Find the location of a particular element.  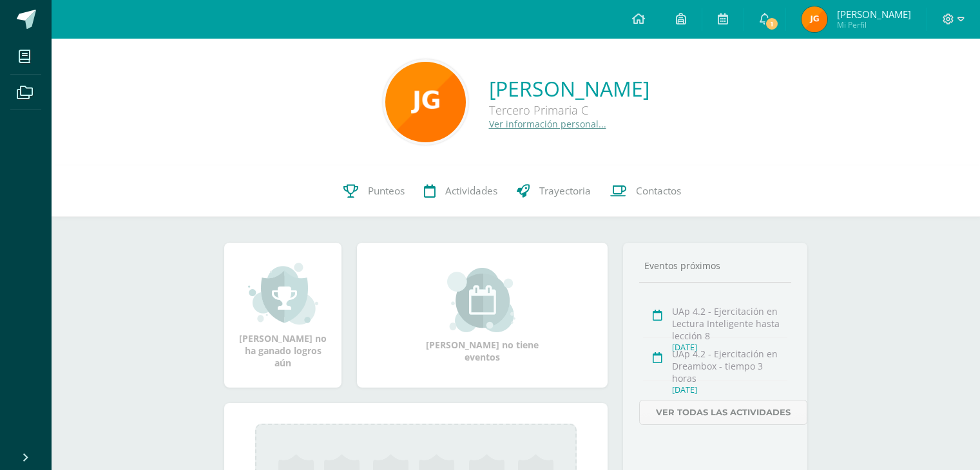

div: UAp 4.2 - Ejercitación en Dreambox - tiempo 3 horas is located at coordinates (730, 366).